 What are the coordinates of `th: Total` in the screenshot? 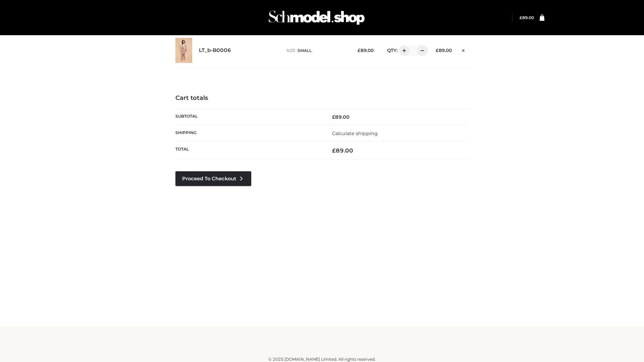 It's located at (248, 150).